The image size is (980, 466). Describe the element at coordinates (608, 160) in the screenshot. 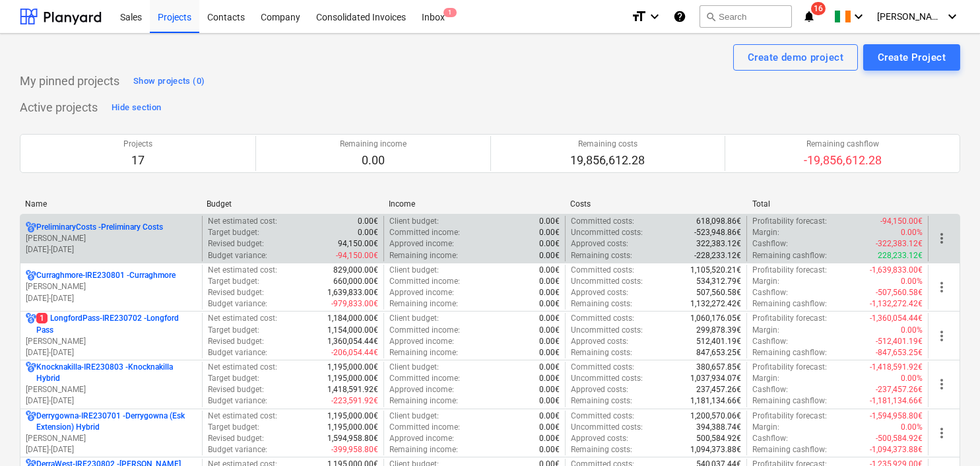

I see `p: 19,856,612.28` at that location.